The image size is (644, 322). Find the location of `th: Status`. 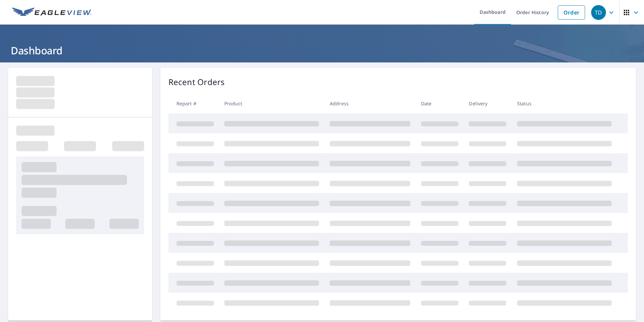

th: Status is located at coordinates (565, 103).